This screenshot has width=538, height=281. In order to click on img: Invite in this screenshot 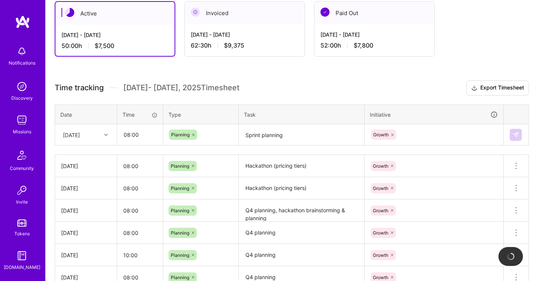, I will do `click(22, 190)`.